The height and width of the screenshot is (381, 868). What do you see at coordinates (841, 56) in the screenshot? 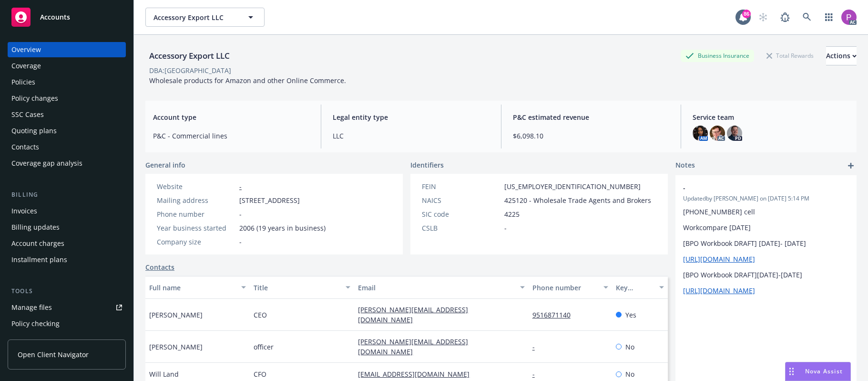
I see `div: Actions` at bounding box center [841, 56].